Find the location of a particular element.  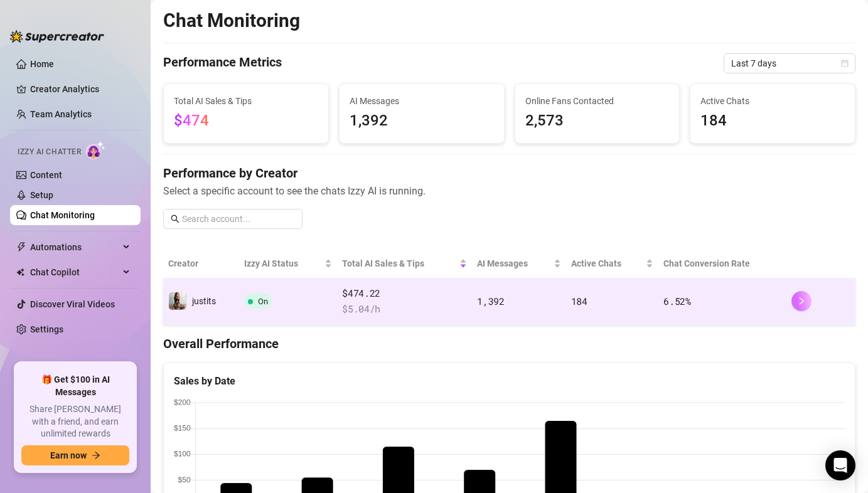

input: Search account... is located at coordinates (239, 219).